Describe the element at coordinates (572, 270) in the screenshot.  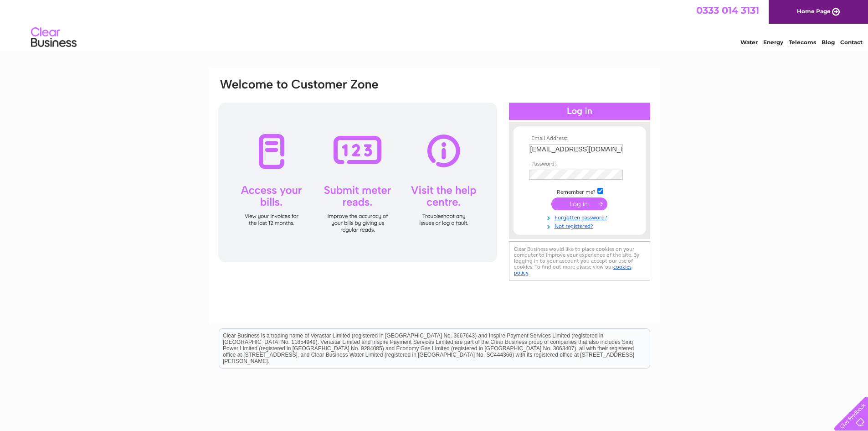
I see `a: cookies policy` at that location.